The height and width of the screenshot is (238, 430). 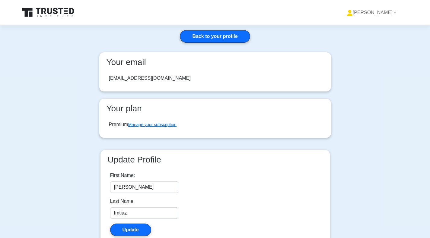 What do you see at coordinates (215, 36) in the screenshot?
I see `a: Back to your profile` at bounding box center [215, 36].